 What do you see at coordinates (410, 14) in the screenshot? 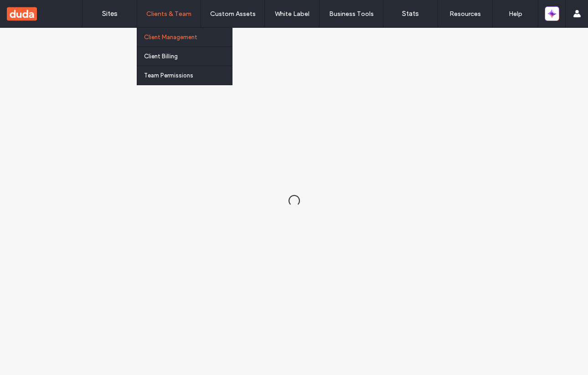
I see `label: Stats` at bounding box center [410, 14].